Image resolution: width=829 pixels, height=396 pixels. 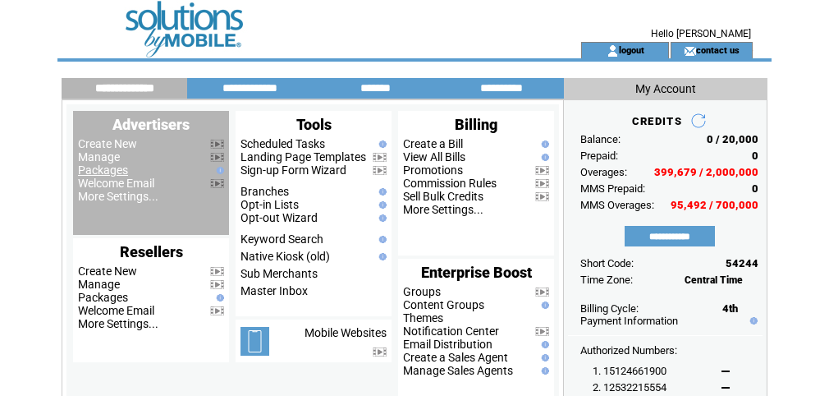 I want to click on span: My Account, so click(x=666, y=89).